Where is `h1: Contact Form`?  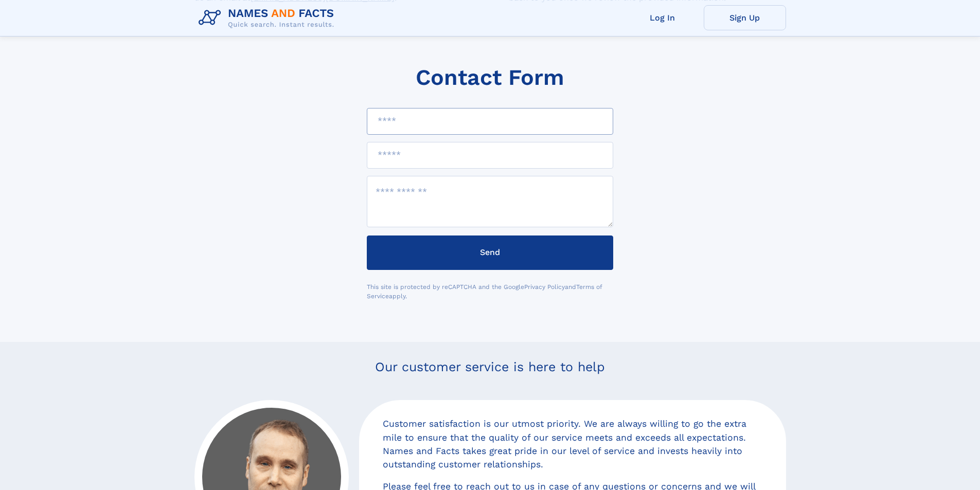 h1: Contact Form is located at coordinates (490, 77).